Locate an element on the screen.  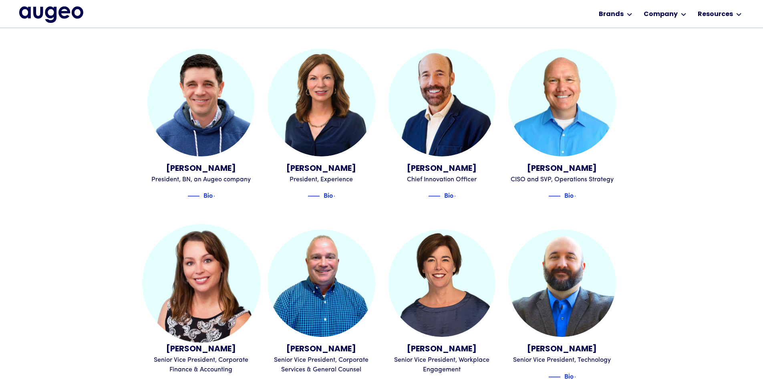
img: Patty Saari is located at coordinates (442, 283).